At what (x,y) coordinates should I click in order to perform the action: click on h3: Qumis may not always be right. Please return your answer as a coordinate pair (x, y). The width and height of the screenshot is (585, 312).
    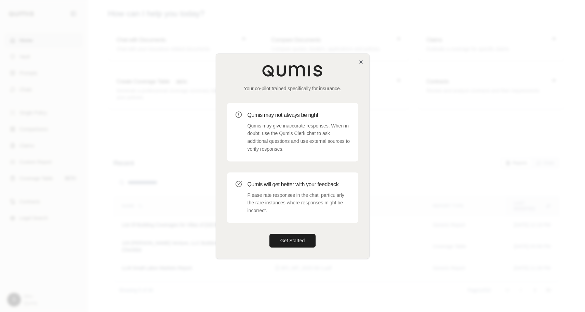
    Looking at the image, I should click on (299, 115).